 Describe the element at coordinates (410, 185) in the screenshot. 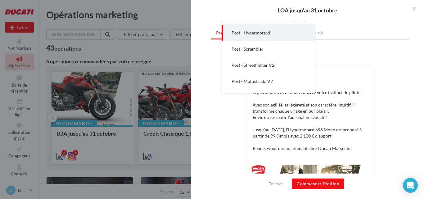

I see `div: Open Intercom Messenger` at that location.